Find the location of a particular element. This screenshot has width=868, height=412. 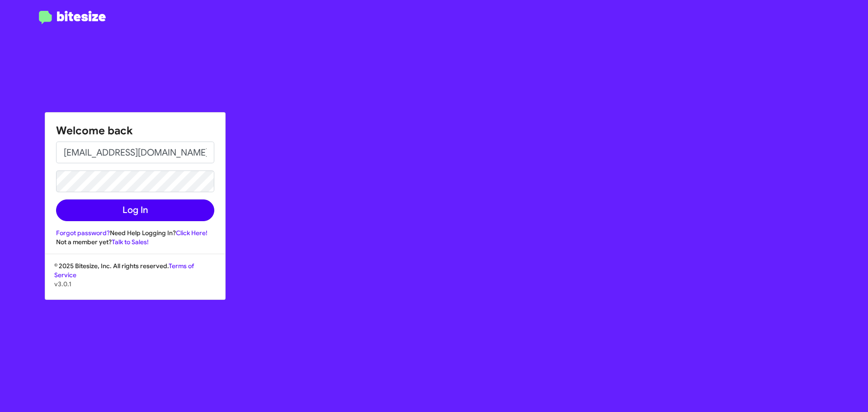

a: Click Here! is located at coordinates (192, 233).